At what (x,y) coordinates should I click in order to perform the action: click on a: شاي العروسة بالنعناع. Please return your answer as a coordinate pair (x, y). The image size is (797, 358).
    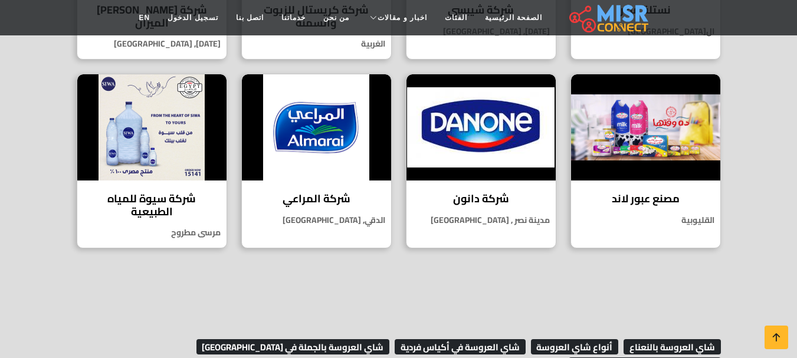
    Looking at the image, I should click on (671, 347).